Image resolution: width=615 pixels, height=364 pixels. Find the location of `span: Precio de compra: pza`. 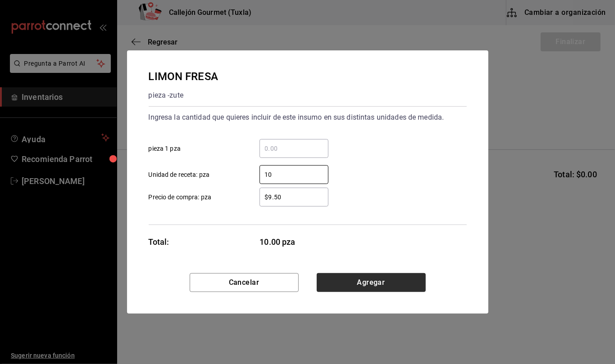

span: Precio de compra: pza is located at coordinates (180, 197).